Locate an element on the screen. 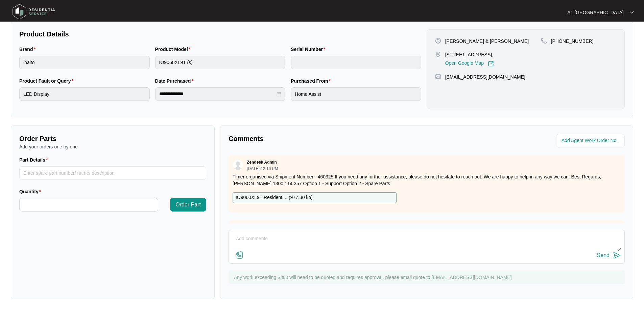 The width and height of the screenshot is (644, 310). img: file-attachment-doc.svg is located at coordinates (240, 255).